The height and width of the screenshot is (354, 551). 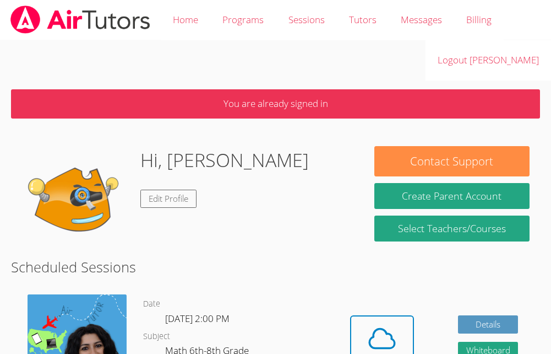 What do you see at coordinates (452, 196) in the screenshot?
I see `button: Create Parent Account` at bounding box center [452, 196].